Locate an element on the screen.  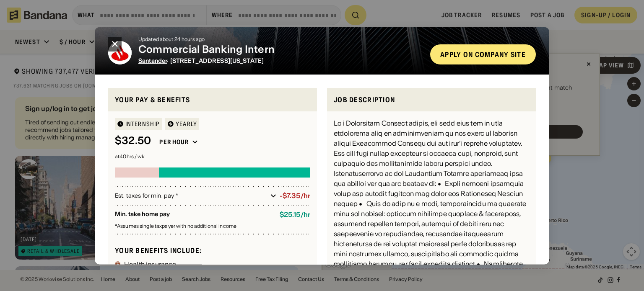
div: YEARLY is located at coordinates (186, 125).